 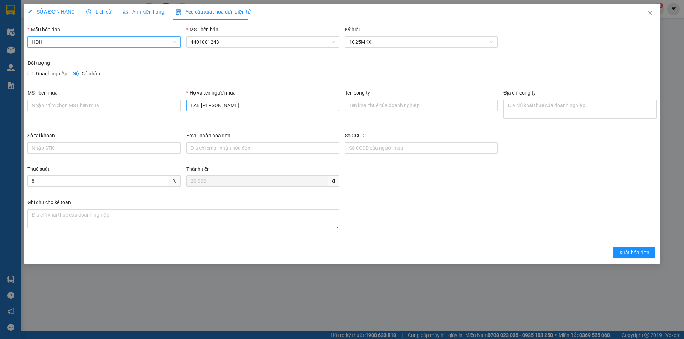 I want to click on span: picture, so click(x=125, y=12).